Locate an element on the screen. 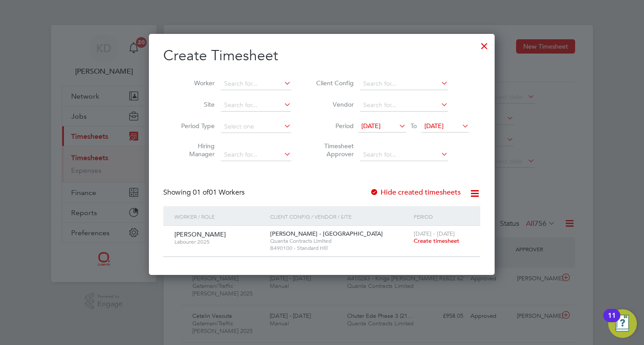  h2: Create Timesheet is located at coordinates (322, 56).